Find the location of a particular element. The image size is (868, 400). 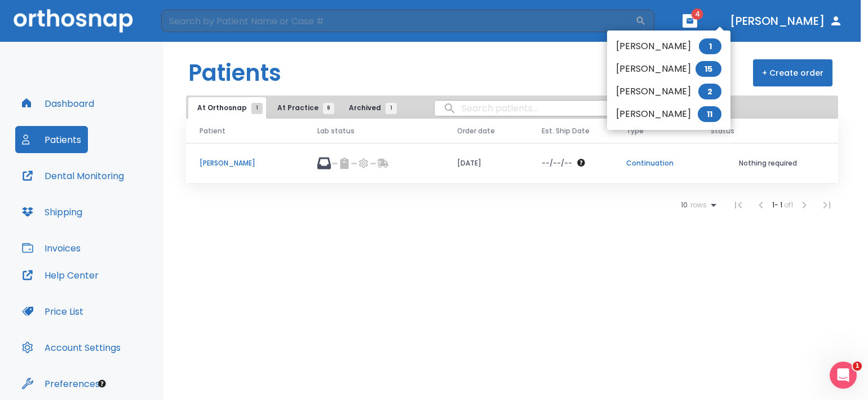

span: 15 is located at coordinates (708, 69).